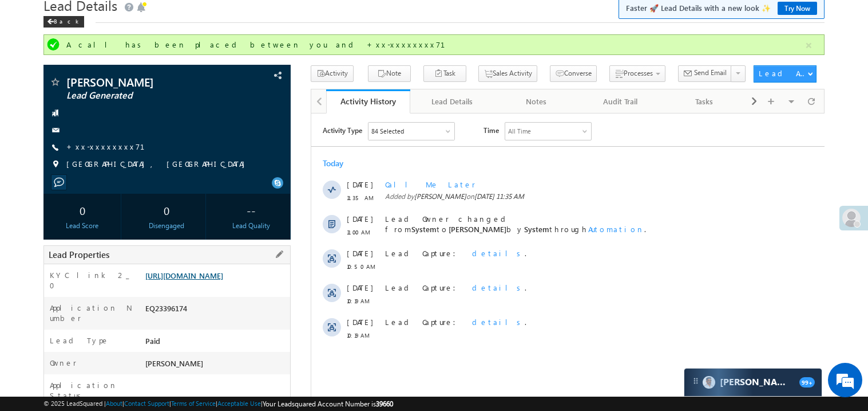  What do you see at coordinates (620, 102) in the screenshot?
I see `div: Audit Trail` at bounding box center [620, 102].